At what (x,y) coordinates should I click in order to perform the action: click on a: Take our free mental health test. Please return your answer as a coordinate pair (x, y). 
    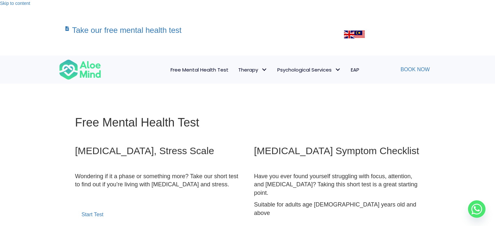
    Looking at the image, I should click on (159, 31).